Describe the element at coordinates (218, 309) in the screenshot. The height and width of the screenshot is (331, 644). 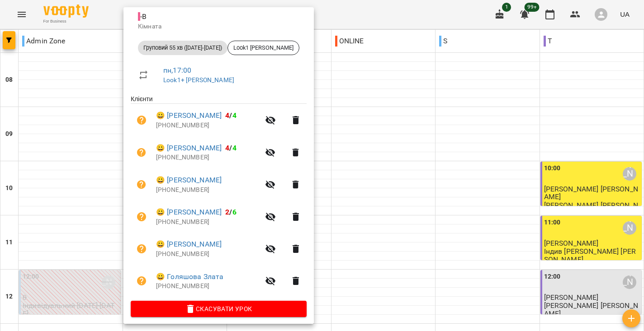
I see `span: Скасувати Урок` at that location.